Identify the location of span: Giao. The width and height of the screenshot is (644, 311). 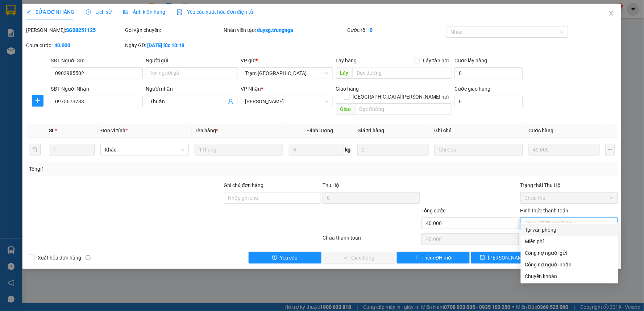
(345, 109).